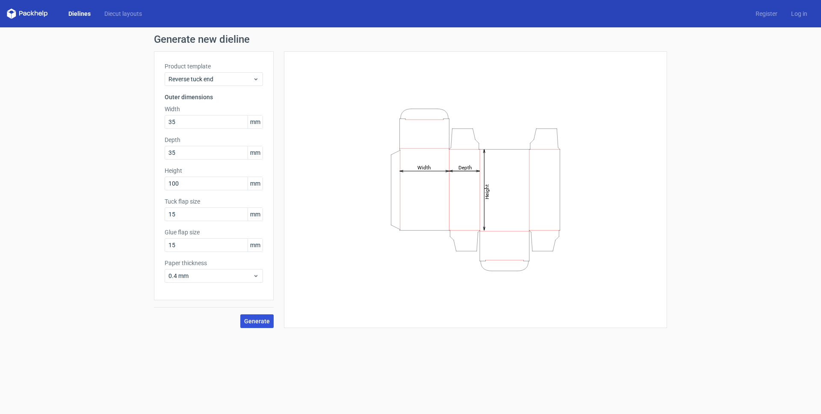 Image resolution: width=821 pixels, height=414 pixels. What do you see at coordinates (424, 167) in the screenshot?
I see `tspan: Width` at bounding box center [424, 167].